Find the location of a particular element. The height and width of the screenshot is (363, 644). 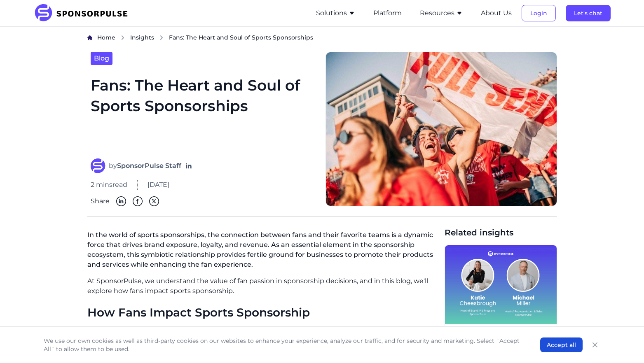

a: Home is located at coordinates (106, 38).